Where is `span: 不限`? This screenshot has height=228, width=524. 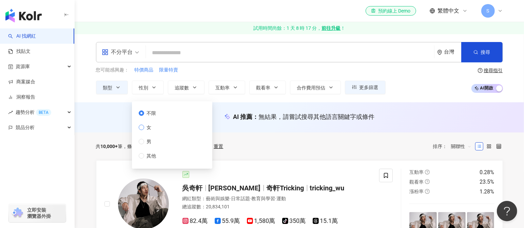
span: 不限 is located at coordinates (152, 113).